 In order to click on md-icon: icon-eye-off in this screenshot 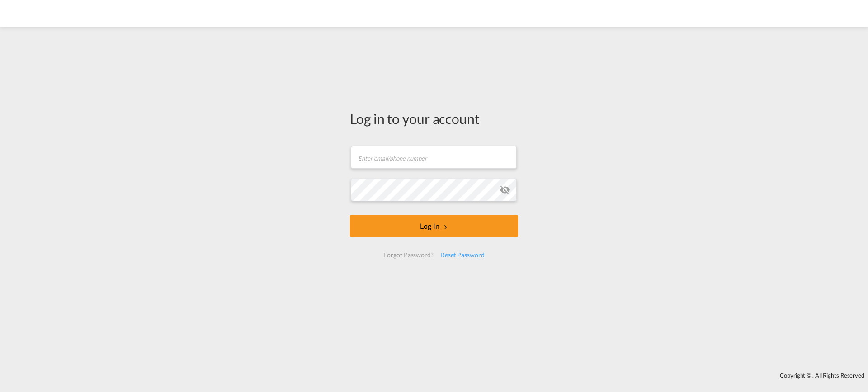, I will do `click(505, 190)`.